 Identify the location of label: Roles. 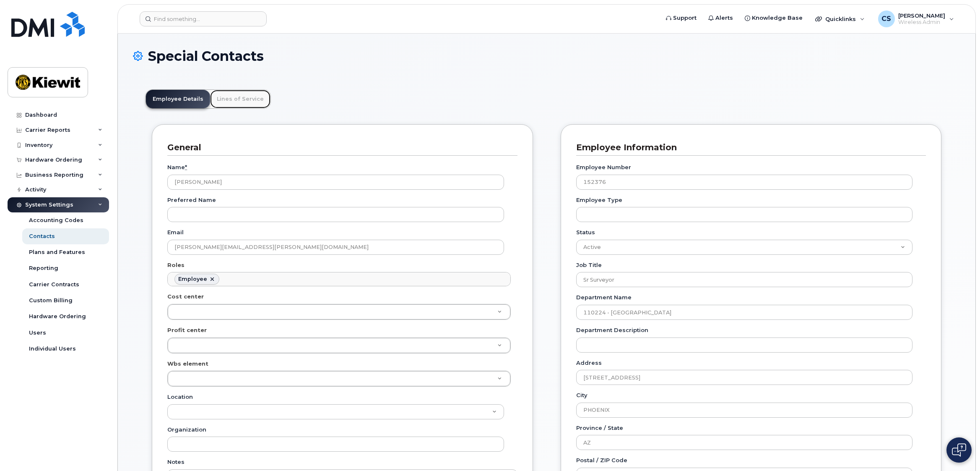
(176, 265).